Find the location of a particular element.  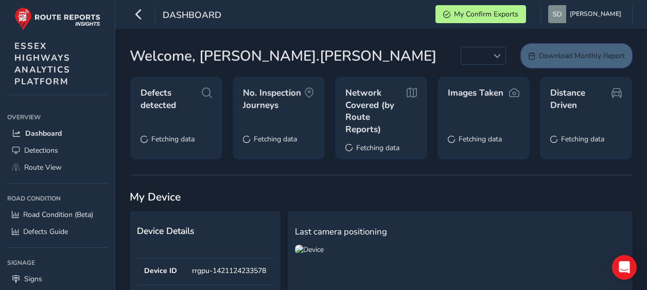

a: Road Condition (Beta) is located at coordinates (57, 215).